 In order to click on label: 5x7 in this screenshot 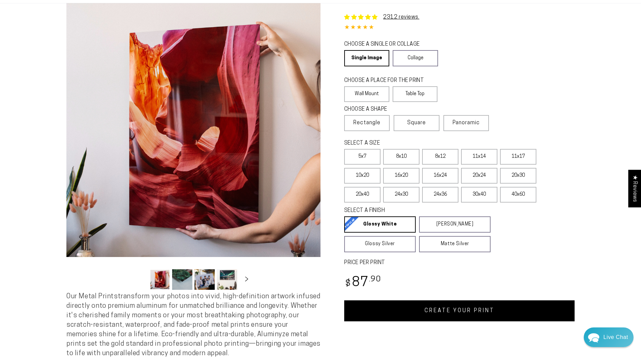, I will do `click(362, 157)`.